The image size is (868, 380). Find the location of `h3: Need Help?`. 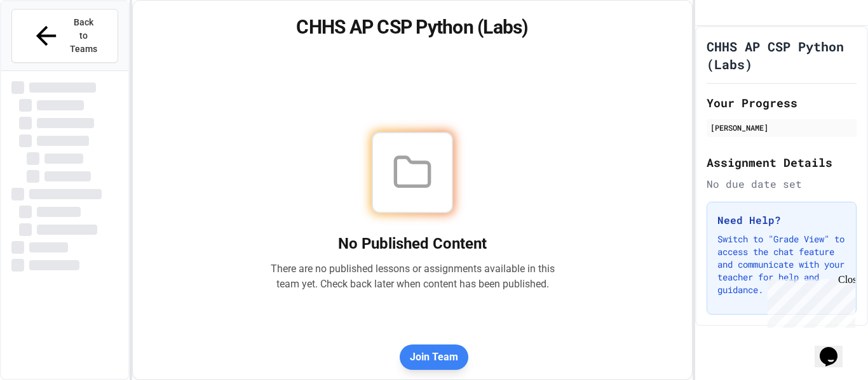

h3: Need Help? is located at coordinates (782, 220).